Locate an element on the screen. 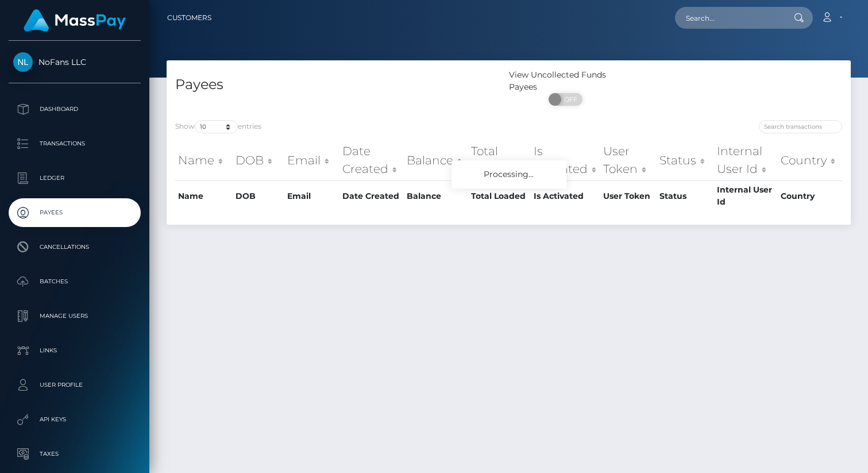  p: Links is located at coordinates (75, 351).